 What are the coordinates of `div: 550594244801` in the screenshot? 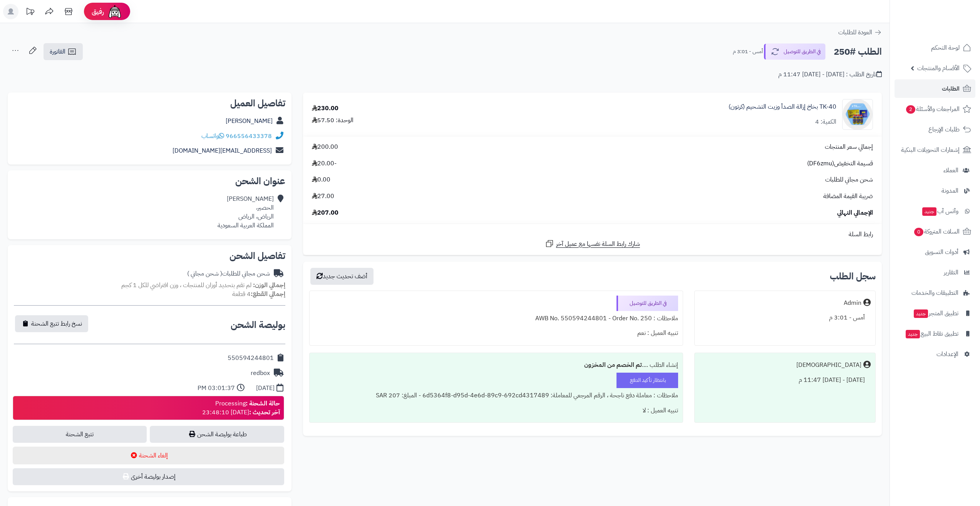 It's located at (251, 358).